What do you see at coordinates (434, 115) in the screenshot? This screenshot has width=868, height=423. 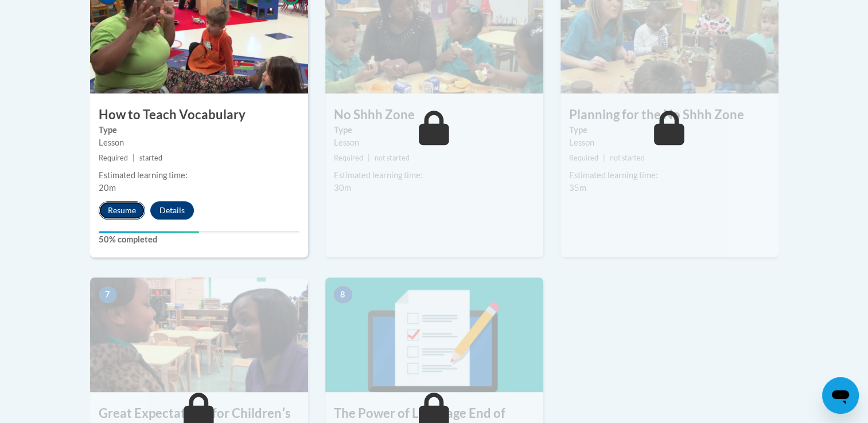 I see `h3: No Shhh Zone` at bounding box center [434, 115].